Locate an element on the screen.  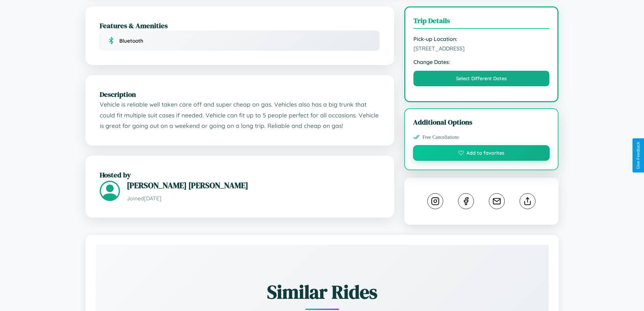
span: Free Cancellations is located at coordinates (441, 137).